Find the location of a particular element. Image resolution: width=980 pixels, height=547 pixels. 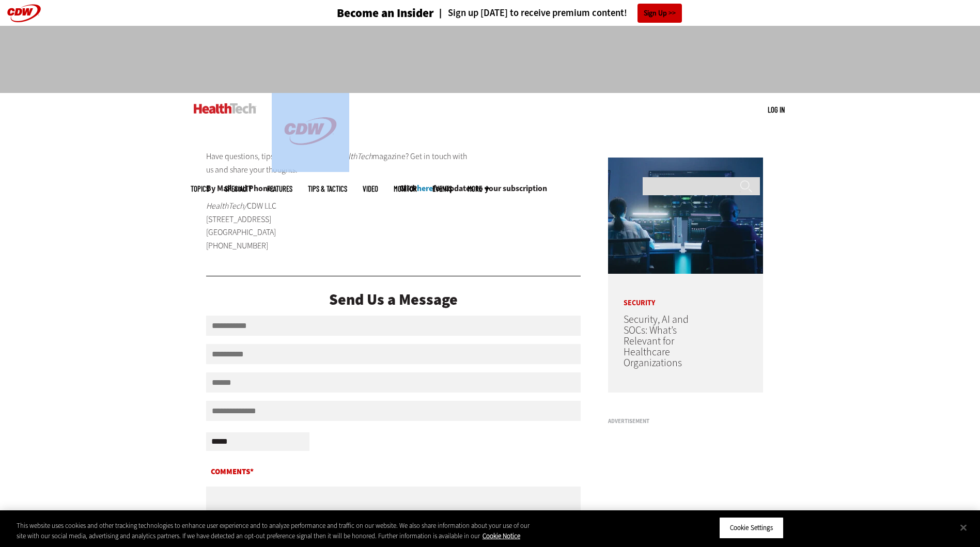

h3: Advertisement is located at coordinates (685, 421).